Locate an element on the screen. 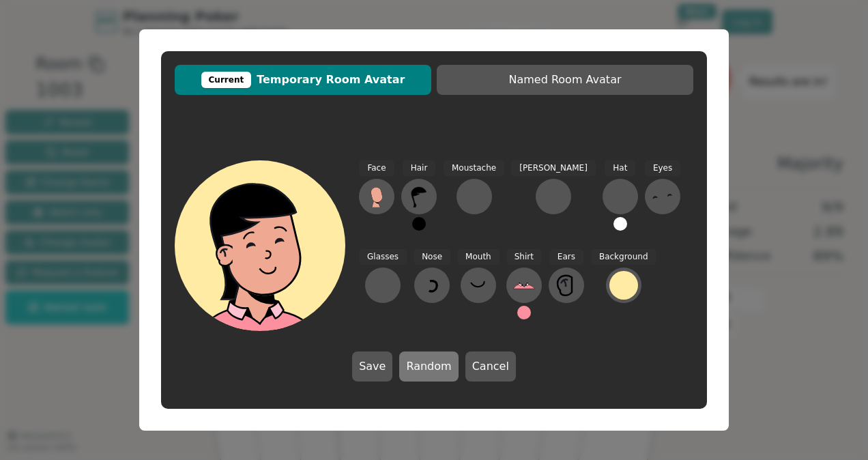 The height and width of the screenshot is (460, 868). button: Cancel is located at coordinates (491, 366).